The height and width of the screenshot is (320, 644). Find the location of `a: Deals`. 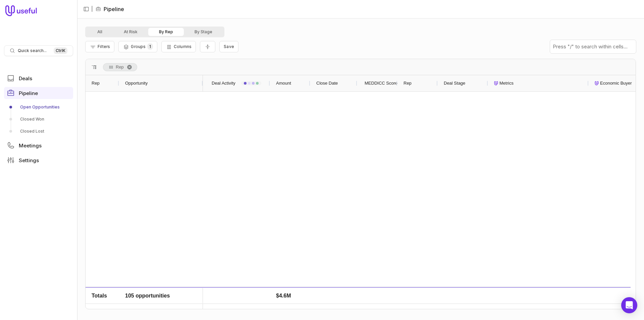

a: Deals is located at coordinates (39, 78).